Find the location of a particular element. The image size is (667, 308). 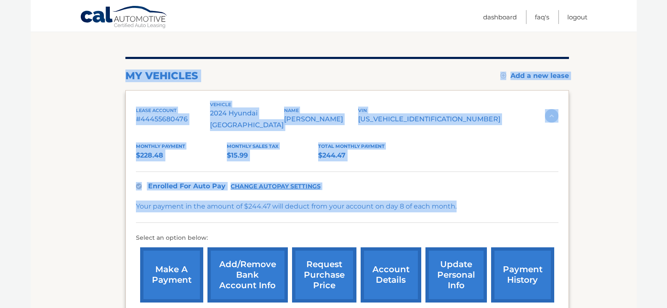

a: update personal info is located at coordinates (456, 275).